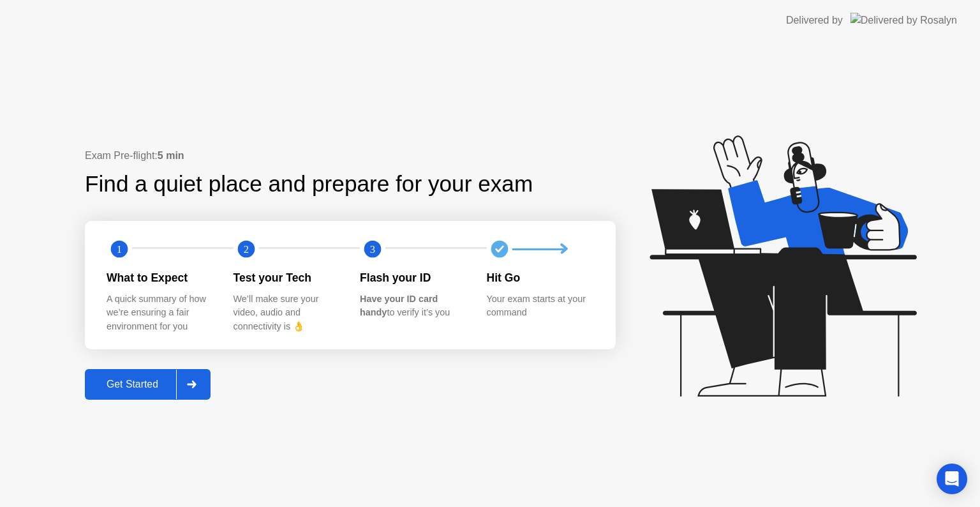  I want to click on div: What to Expect, so click(160, 278).